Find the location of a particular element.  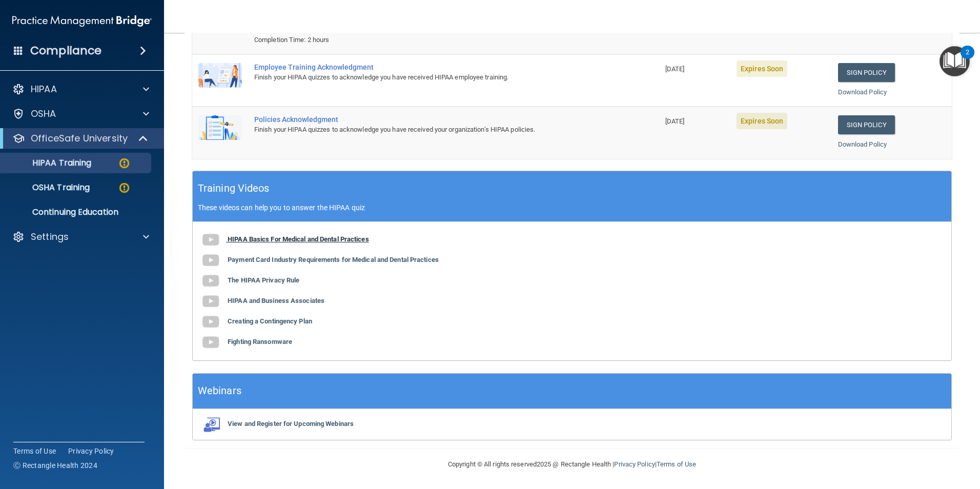

h4: Compliance is located at coordinates (66, 50).